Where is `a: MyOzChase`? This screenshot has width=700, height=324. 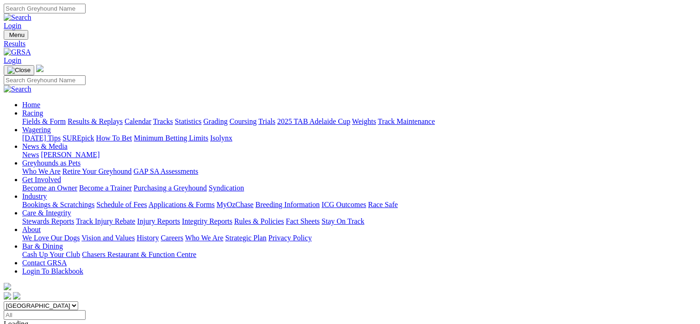
a: MyOzChase is located at coordinates (235, 204).